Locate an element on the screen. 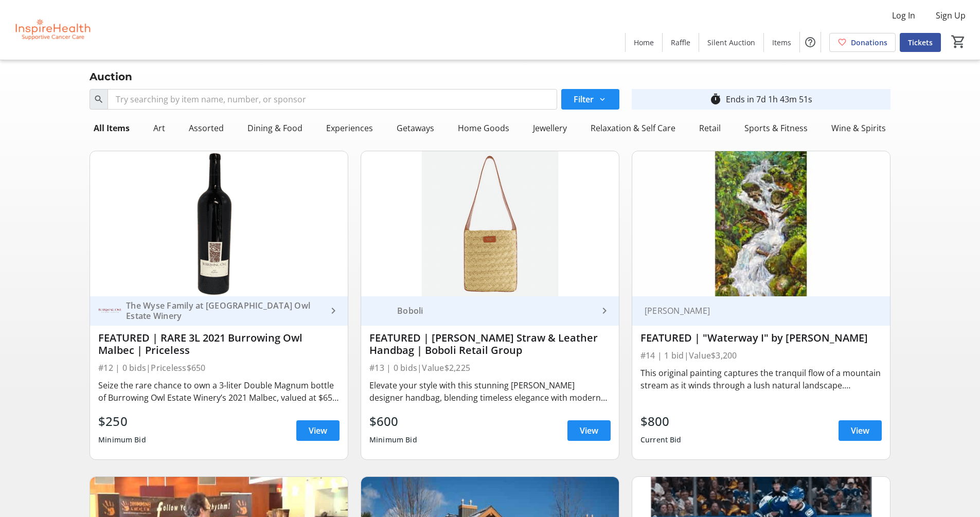 The width and height of the screenshot is (980, 517). div: $800 is located at coordinates (661, 421).